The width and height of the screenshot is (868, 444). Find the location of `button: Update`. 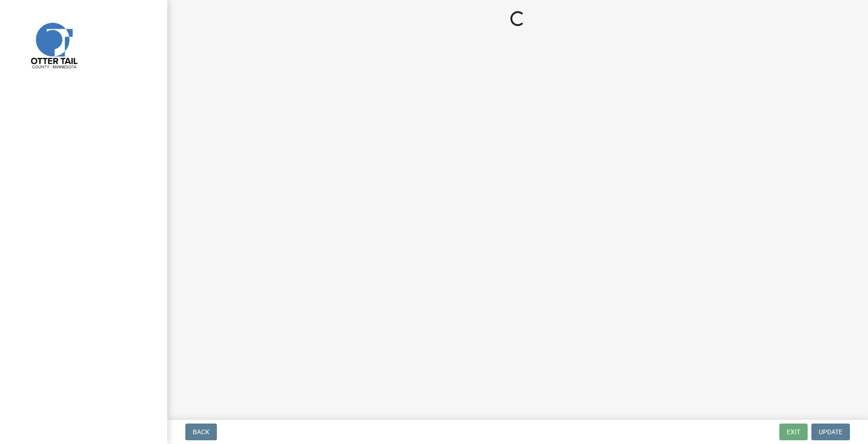

button: Update is located at coordinates (831, 432).